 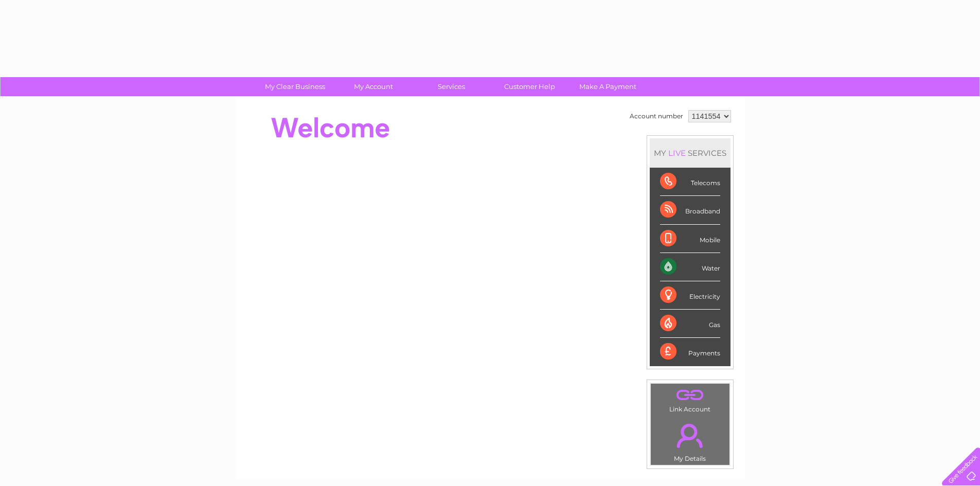 I want to click on div: LIVE, so click(x=677, y=153).